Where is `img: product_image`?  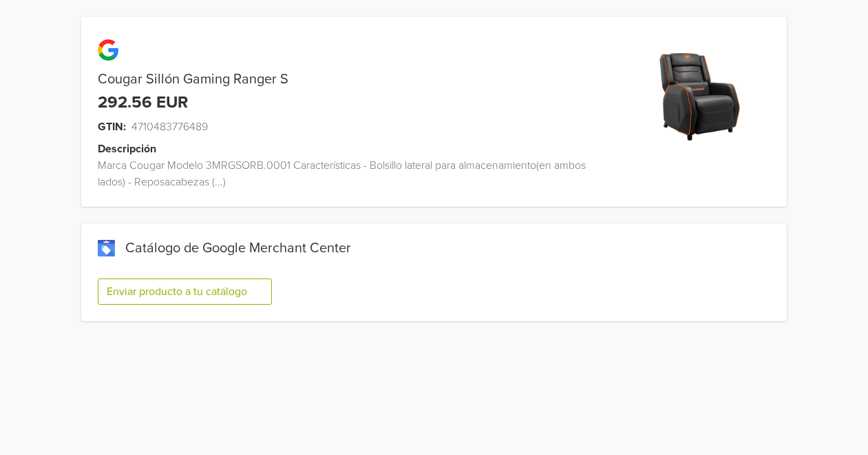
img: product_image is located at coordinates (699, 96).